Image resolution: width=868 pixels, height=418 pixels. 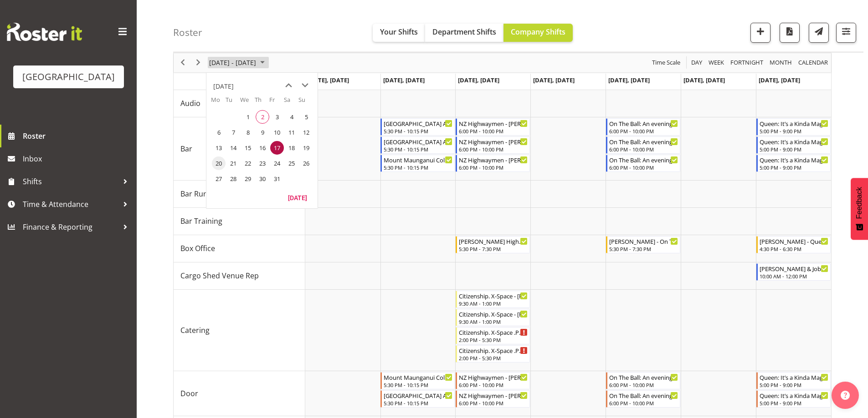 I want to click on th: Th, so click(x=262, y=103).